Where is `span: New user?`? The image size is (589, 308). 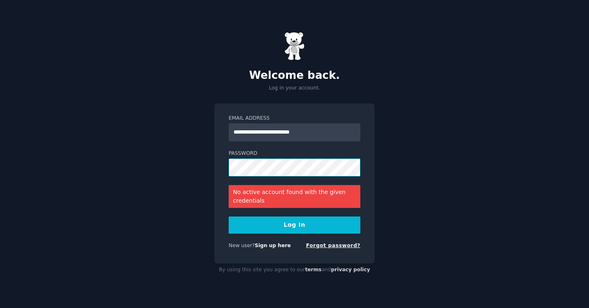 span: New user? is located at coordinates (242, 246).